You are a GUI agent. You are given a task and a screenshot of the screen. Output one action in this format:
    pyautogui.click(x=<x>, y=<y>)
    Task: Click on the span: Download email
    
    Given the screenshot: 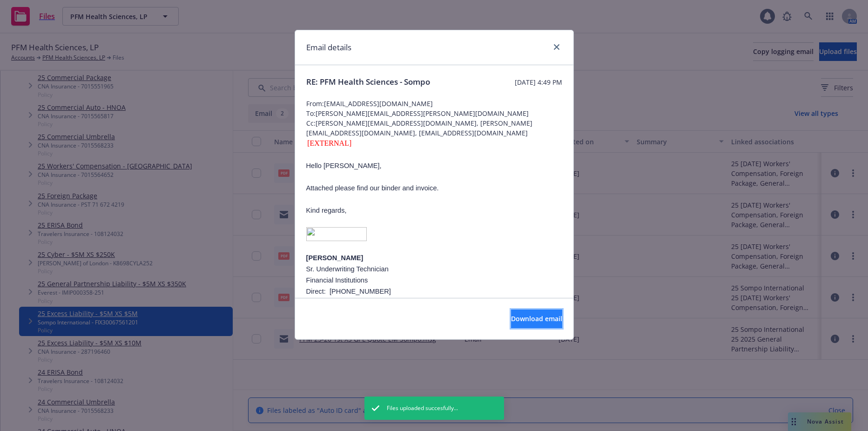 What is the action you would take?
    pyautogui.click(x=537, y=318)
    